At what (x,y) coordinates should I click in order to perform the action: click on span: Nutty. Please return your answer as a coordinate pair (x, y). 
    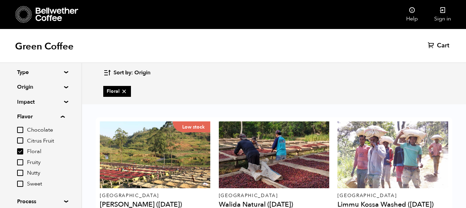
    Looking at the image, I should click on (46, 174).